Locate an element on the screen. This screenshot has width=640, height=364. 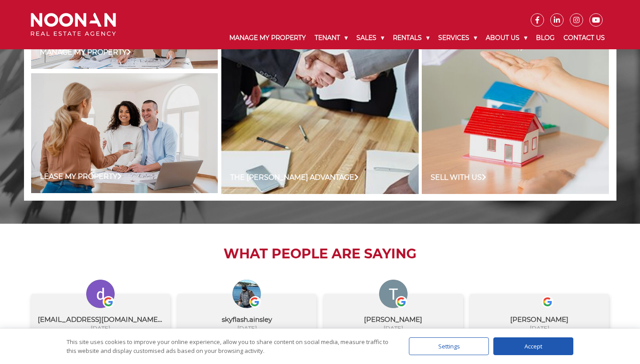
a: Manage My Property is located at coordinates (267, 38).